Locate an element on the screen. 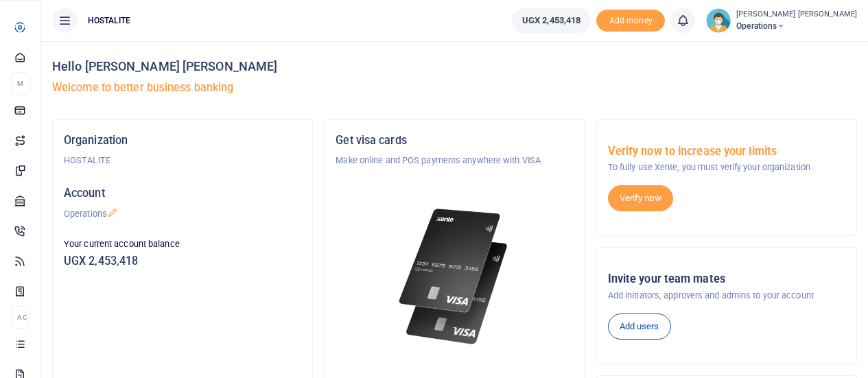  h5: Get visa cards is located at coordinates (454, 141).